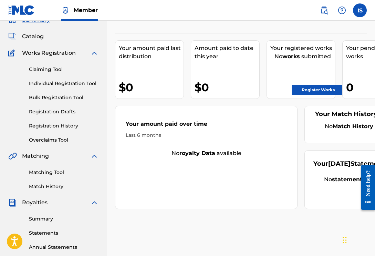 The image size is (375, 256). Describe the element at coordinates (64, 111) in the screenshot. I see `a: Registration Drafts` at that location.